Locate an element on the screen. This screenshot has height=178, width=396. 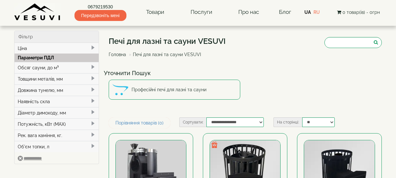
a: Блог is located at coordinates (285, 12).